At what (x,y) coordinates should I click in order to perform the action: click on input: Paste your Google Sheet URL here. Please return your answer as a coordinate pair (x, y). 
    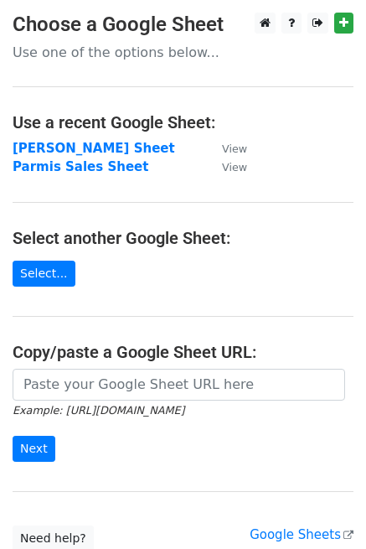
    Looking at the image, I should click on (179, 385).